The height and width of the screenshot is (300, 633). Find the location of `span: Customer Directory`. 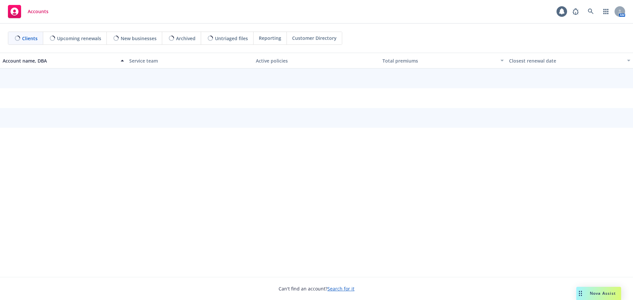

span: Customer Directory is located at coordinates (314, 38).